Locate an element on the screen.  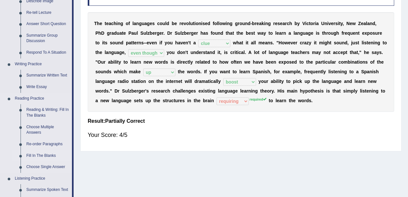
a: Respond To A Situation is located at coordinates (48, 53).